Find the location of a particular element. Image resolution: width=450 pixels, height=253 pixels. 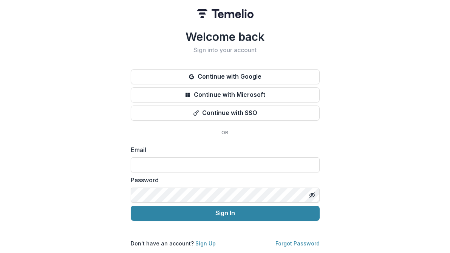

a: Forgot Password is located at coordinates (297, 243).